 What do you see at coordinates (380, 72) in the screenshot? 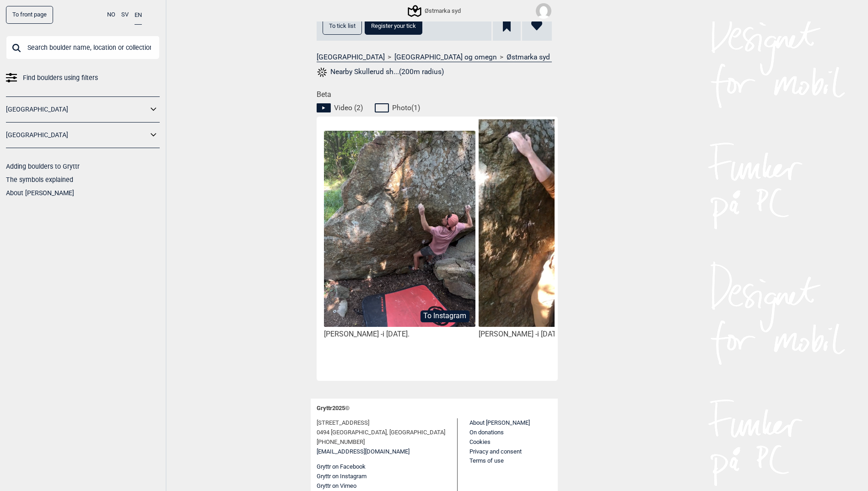
I see `button: Nearby Skullerud sh...(200m radius)` at bounding box center [380, 72].